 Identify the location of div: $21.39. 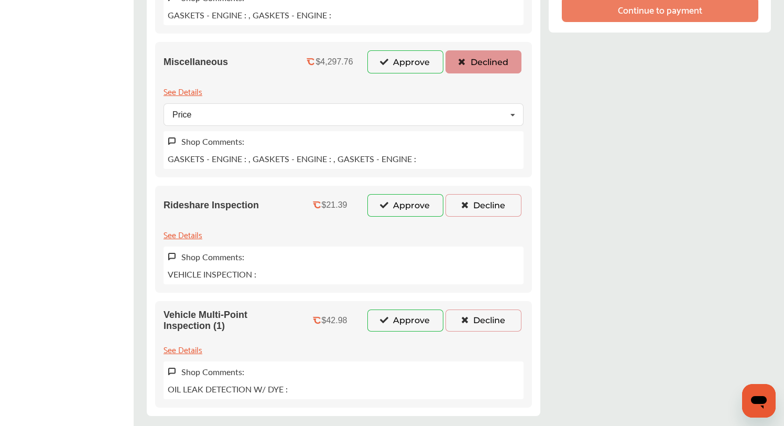
(334, 205).